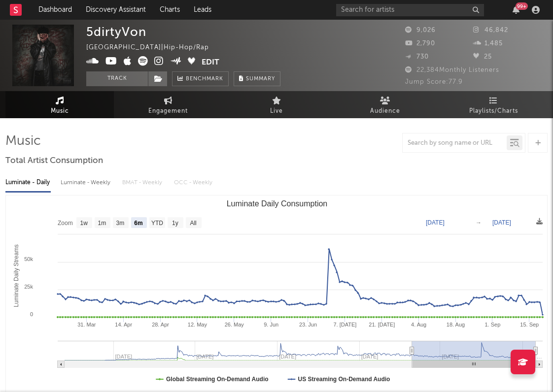  Describe the element at coordinates (168, 105) in the screenshot. I see `a: Engagement` at that location.